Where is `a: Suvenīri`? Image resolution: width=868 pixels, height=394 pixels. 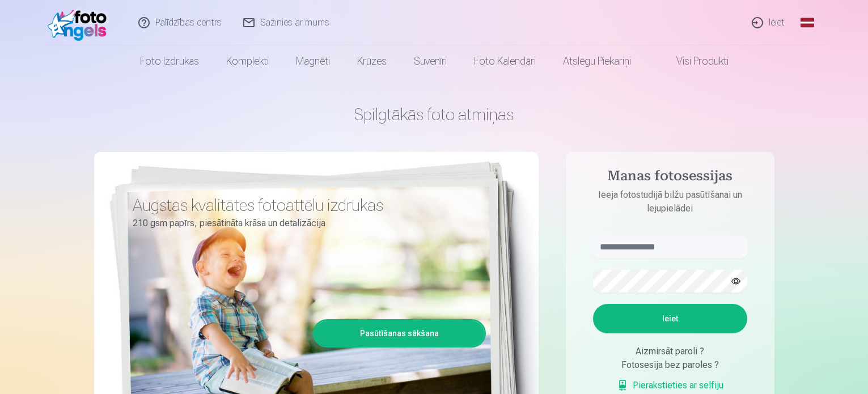
a: Suvenīri is located at coordinates (430, 61).